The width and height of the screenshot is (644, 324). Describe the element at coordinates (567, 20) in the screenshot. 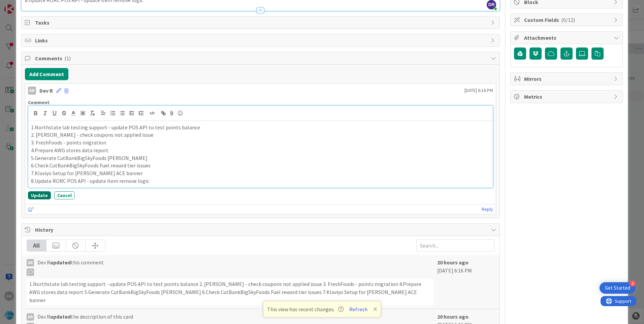

I see `span: Custom Fields` at that location.